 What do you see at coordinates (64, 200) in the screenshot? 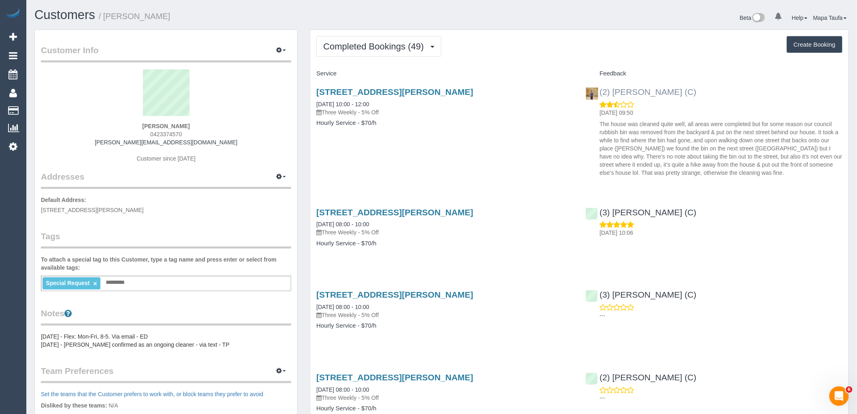
I see `label: Default Address:` at bounding box center [64, 200].